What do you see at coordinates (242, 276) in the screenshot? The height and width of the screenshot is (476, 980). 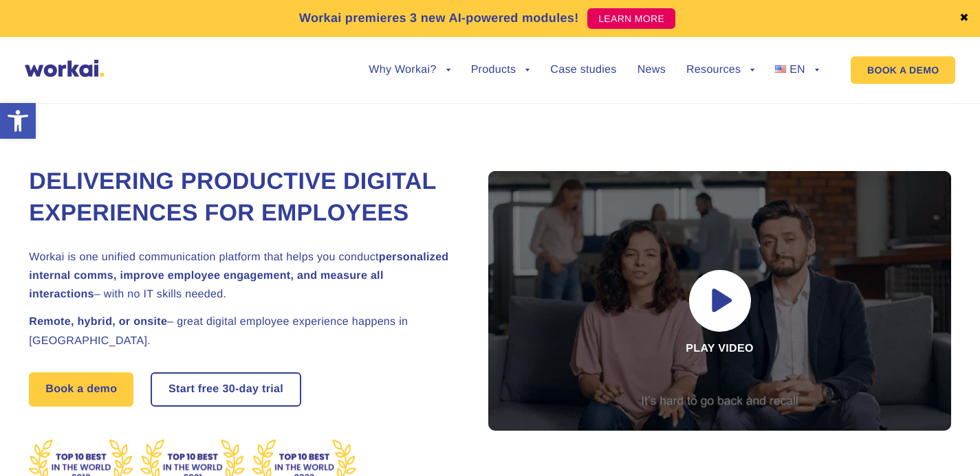 I see `h2: Workai is one unified communication platform that helps you conduct – with no IT skills needed.` at bounding box center [242, 276].